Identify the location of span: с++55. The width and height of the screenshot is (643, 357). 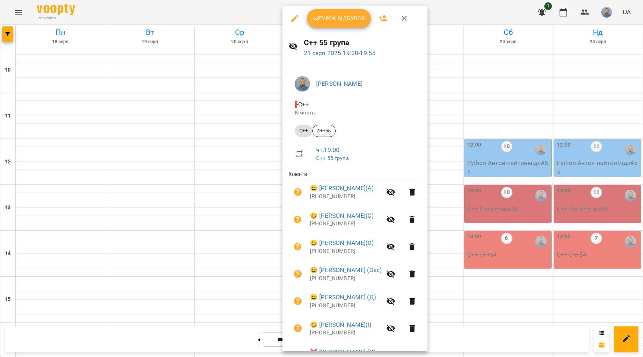
(324, 131).